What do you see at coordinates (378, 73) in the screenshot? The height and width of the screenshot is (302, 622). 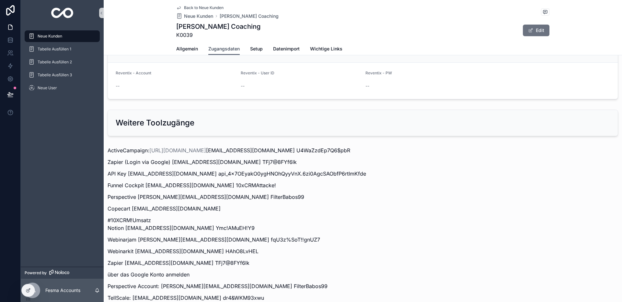 I see `span: Reventix - PW` at bounding box center [378, 73].